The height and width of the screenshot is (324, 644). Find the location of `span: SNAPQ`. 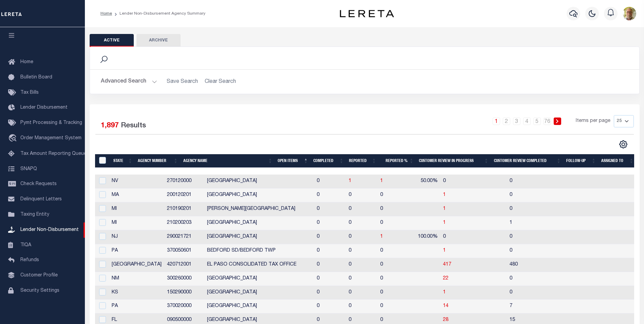

span: SNAPQ is located at coordinates (29, 169).